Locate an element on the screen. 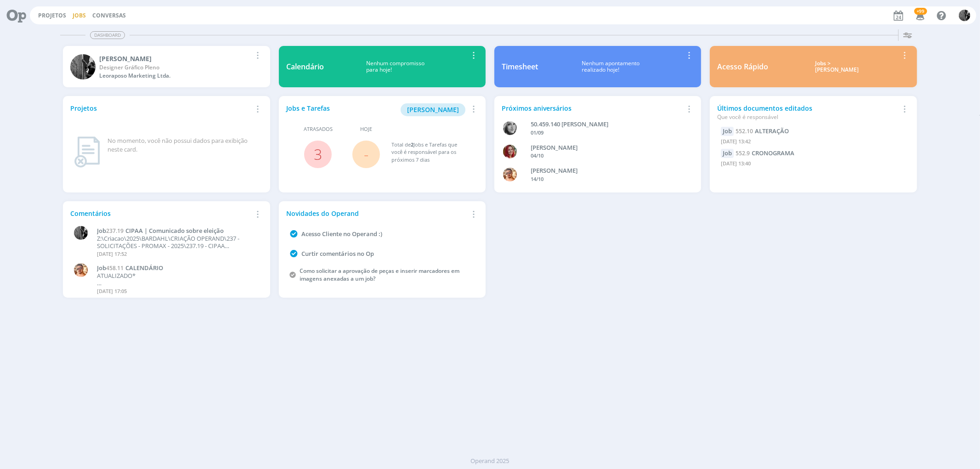  div: Calendário is located at coordinates (305, 66).